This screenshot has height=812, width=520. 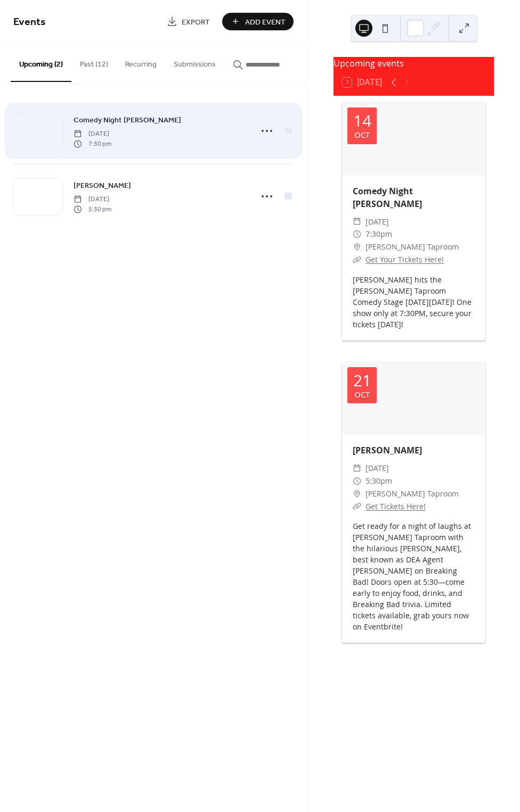 What do you see at coordinates (404, 259) in the screenshot?
I see `a: Get Your Tickets Here!` at bounding box center [404, 259].